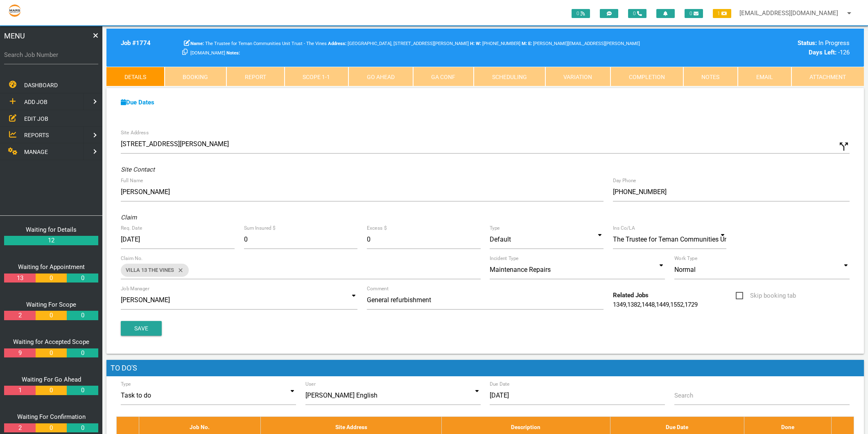 The height and width of the screenshot is (434, 868). What do you see at coordinates (317, 77) in the screenshot?
I see `a: Scope 1-1` at bounding box center [317, 77].